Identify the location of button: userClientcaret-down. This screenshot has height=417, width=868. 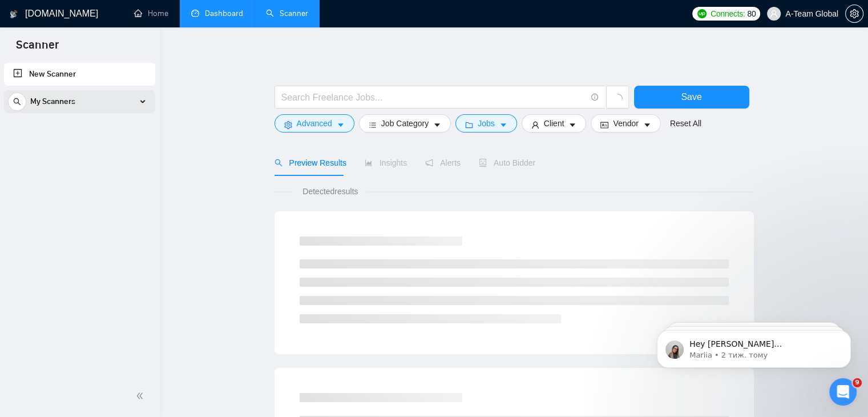
(554, 123).